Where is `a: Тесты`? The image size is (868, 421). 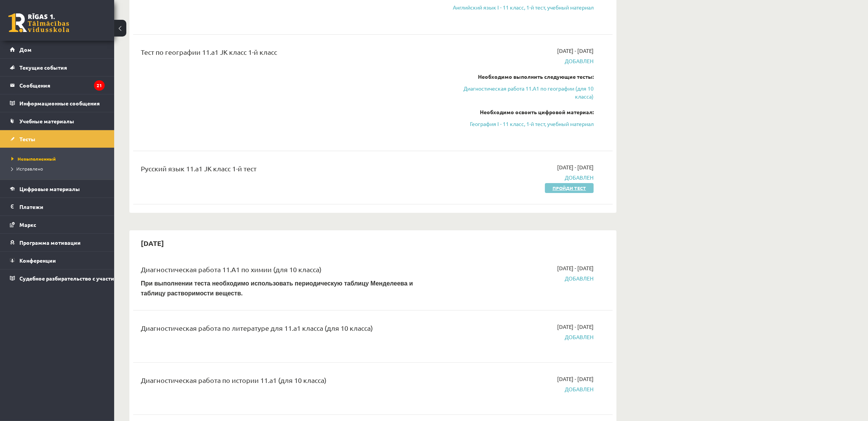 a: Тесты is located at coordinates (57, 139).